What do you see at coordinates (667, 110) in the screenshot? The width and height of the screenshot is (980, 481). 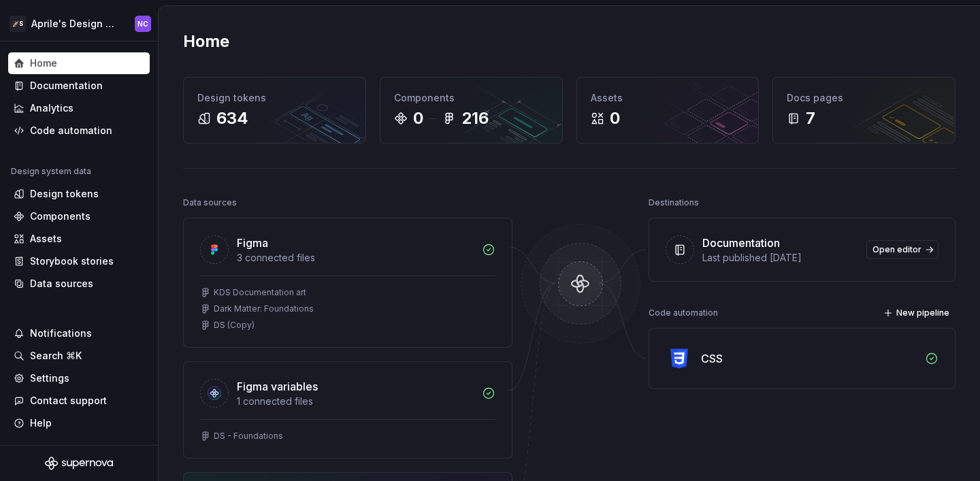 I see `a: Assets0` at bounding box center [667, 110].